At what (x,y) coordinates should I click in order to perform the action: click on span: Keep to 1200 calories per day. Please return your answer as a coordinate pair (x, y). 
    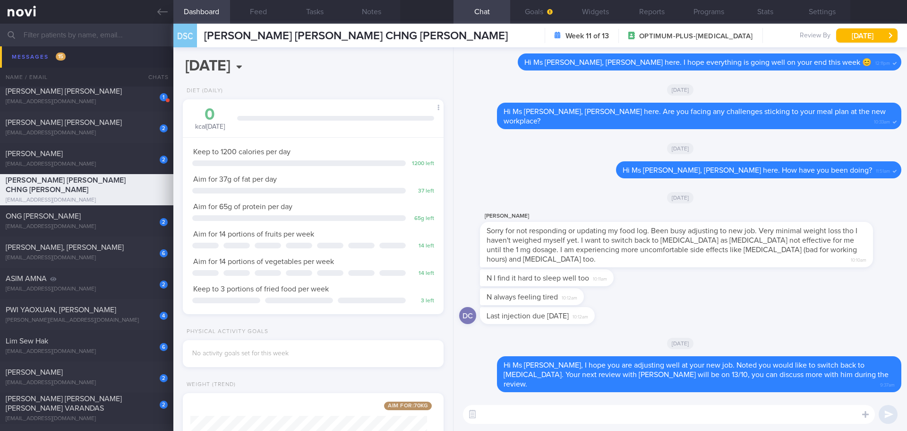
    Looking at the image, I should click on (242, 152).